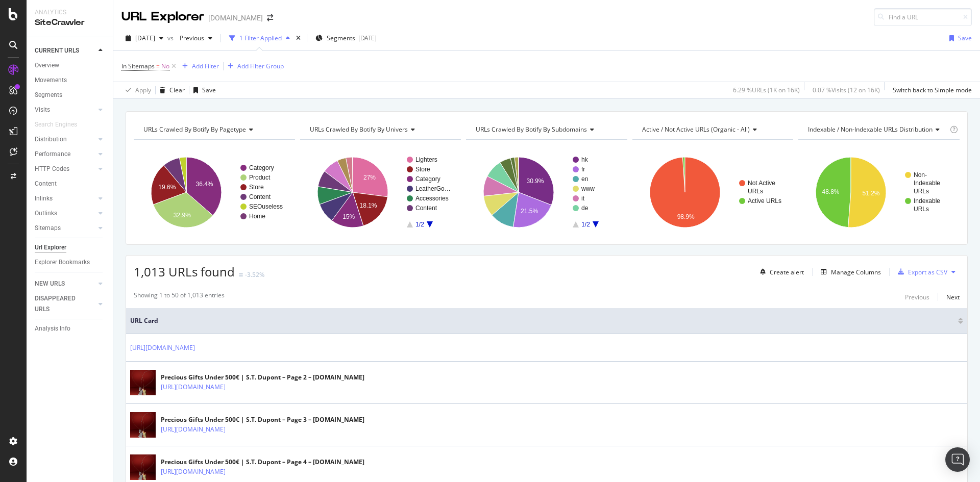 The image size is (980, 482). I want to click on div: Previous, so click(917, 297).